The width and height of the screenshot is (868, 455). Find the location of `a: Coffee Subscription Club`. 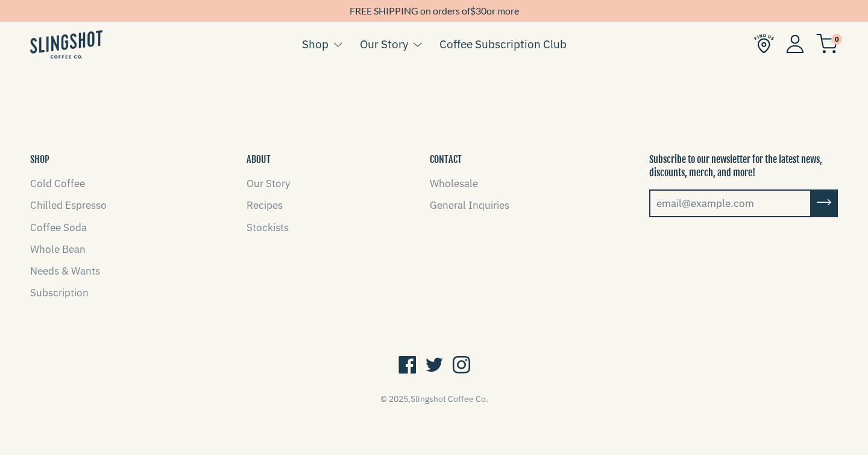

a: Coffee Subscription Club is located at coordinates (502, 44).